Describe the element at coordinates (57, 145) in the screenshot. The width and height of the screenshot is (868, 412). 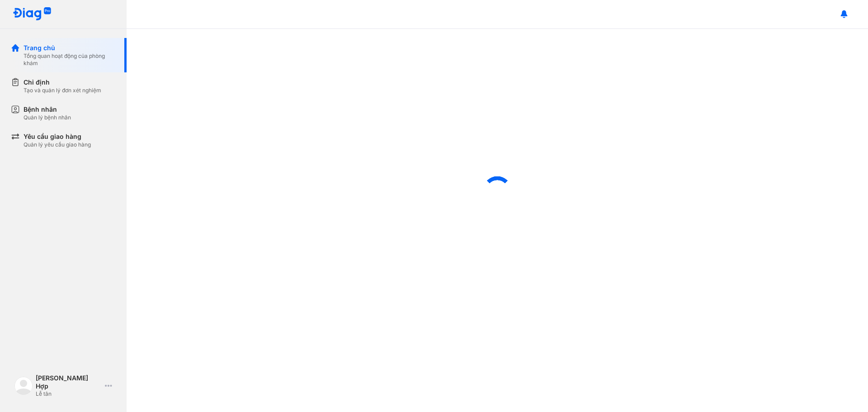
I see `div: Quản lý yêu cầu giao hàng` at that location.